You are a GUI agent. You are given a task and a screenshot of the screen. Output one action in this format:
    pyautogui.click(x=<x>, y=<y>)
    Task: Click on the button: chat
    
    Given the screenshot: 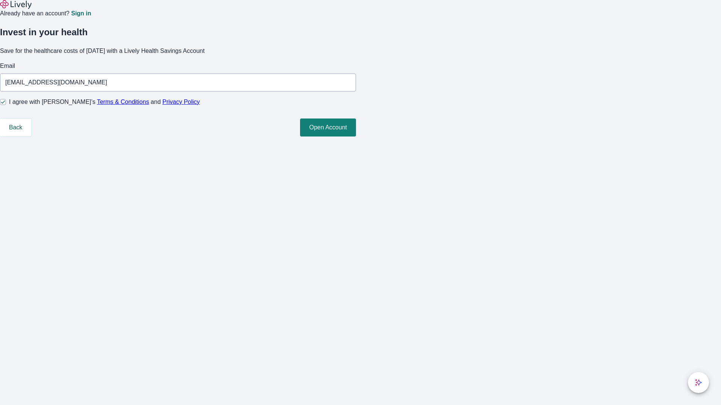 What is the action you would take?
    pyautogui.click(x=698, y=383)
    